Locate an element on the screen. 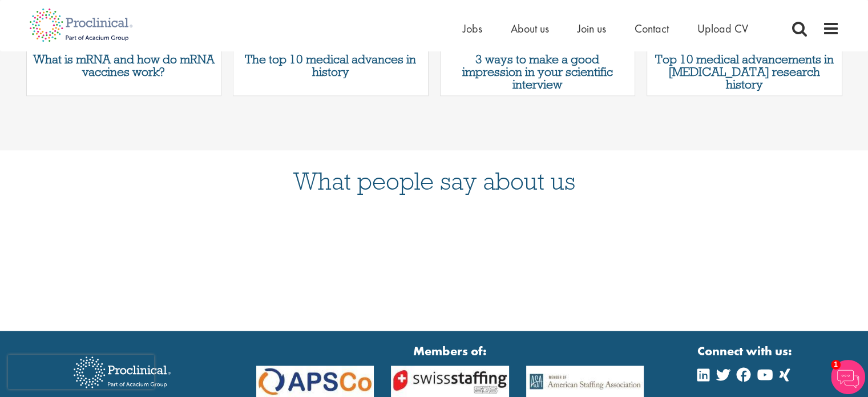 The image size is (868, 397). a: The top 10 medical advances in history is located at coordinates (330, 65).